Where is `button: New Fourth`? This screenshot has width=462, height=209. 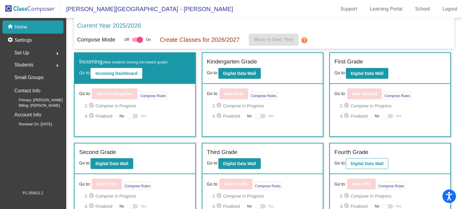 button: New Fourth is located at coordinates (236, 184).